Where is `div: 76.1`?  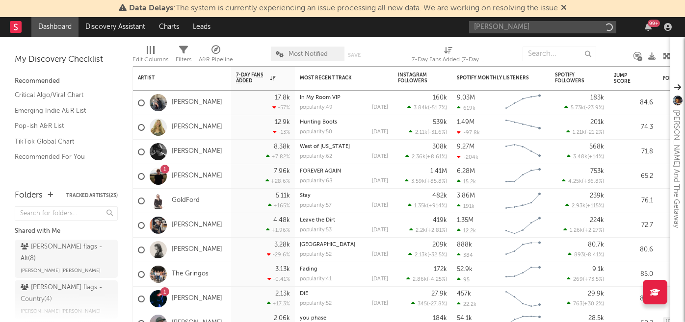 div: 76.1 is located at coordinates (633, 201).